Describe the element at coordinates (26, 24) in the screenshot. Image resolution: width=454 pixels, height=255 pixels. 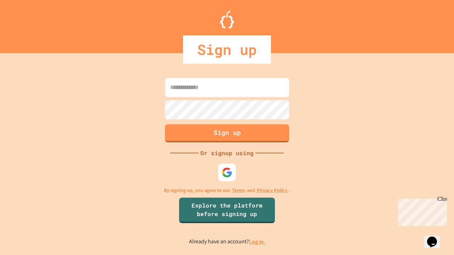
I see `div: Chat with us now!Close` at that location.